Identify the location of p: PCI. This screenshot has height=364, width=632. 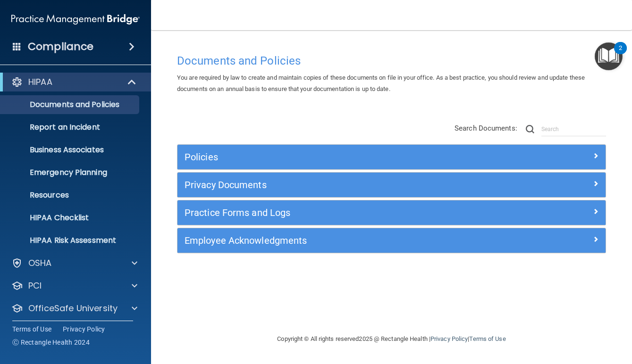
(35, 286).